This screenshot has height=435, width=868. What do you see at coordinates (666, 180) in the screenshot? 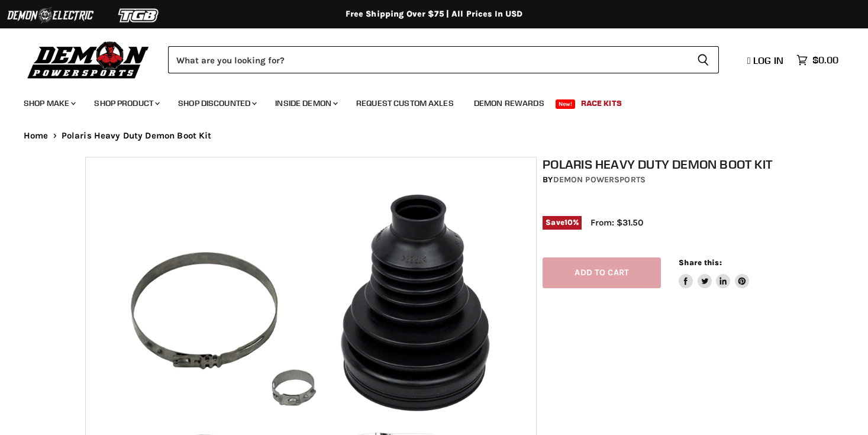
I see `div: by` at bounding box center [666, 180].